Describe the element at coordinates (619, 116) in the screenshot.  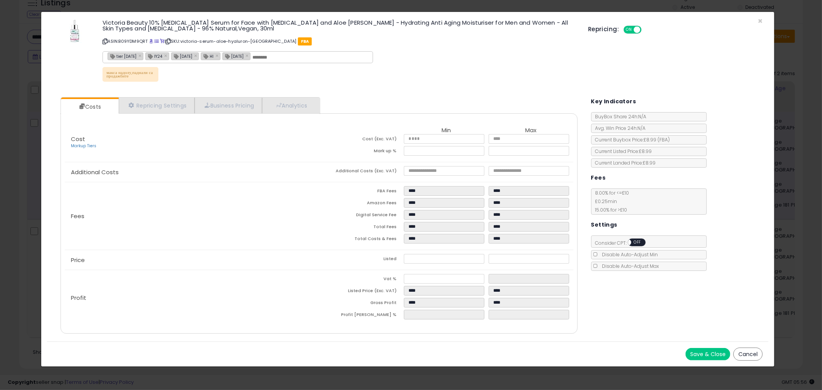
I see `span: BuyBox Share 24h: N/A` at that location.